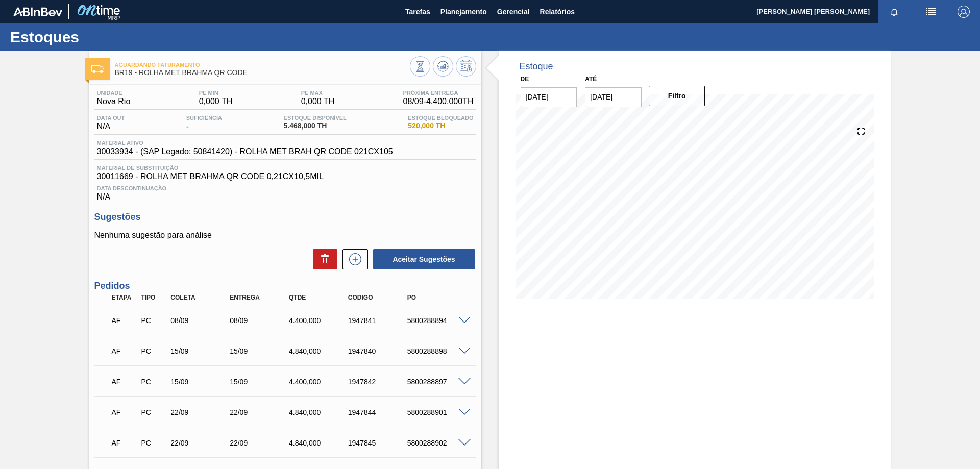 The width and height of the screenshot is (980, 469). What do you see at coordinates (441, 126) in the screenshot?
I see `span: 520,000 TH` at bounding box center [441, 126].